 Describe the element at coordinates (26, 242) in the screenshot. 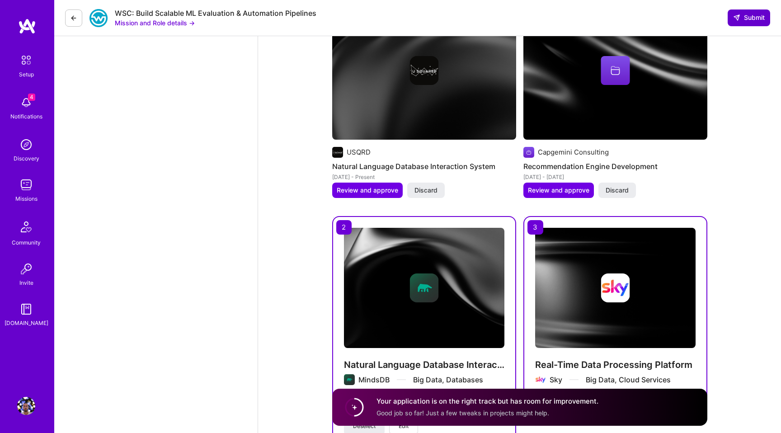

I see `div: Community` at that location.